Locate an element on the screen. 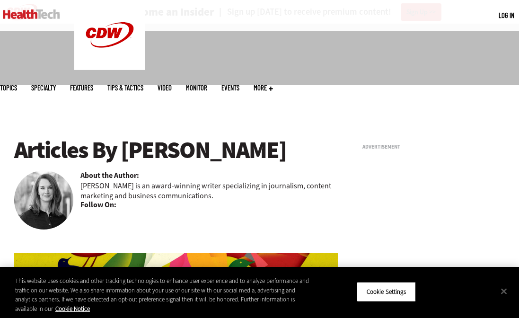 This screenshot has height=318, width=519. a: MonITor is located at coordinates (196, 87).